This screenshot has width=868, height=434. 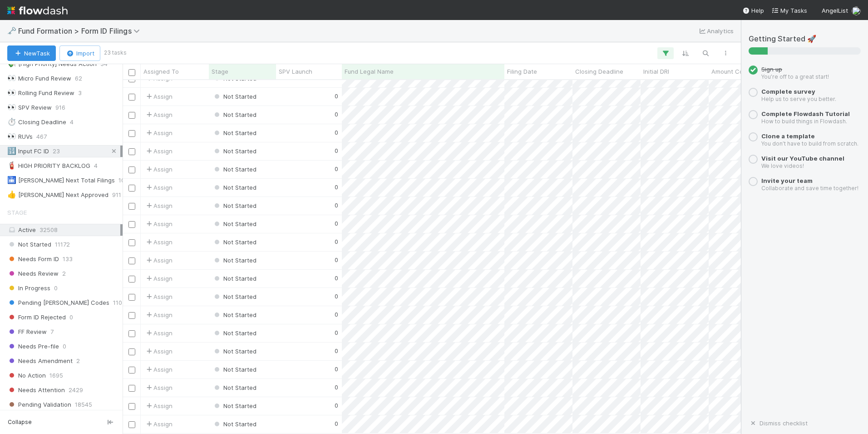 What do you see at coordinates (19, 422) in the screenshot?
I see `span: Collapse` at bounding box center [19, 422].